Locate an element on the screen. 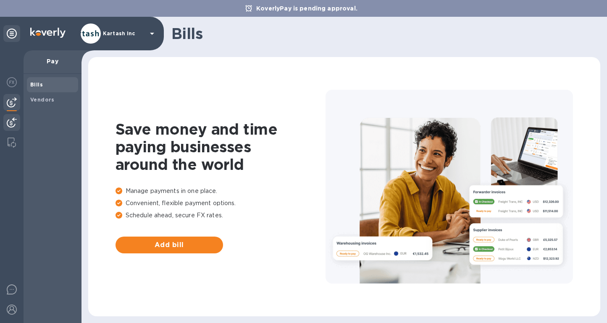 This screenshot has height=323, width=607. button: Add bill is located at coordinates (169, 245).